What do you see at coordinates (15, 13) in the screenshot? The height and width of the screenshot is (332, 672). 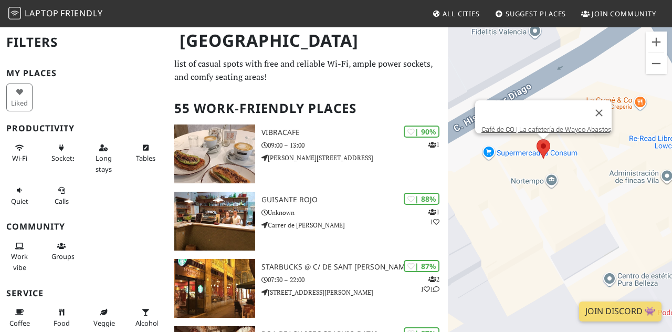 I see `img: LaptopFriendly` at bounding box center [15, 13].